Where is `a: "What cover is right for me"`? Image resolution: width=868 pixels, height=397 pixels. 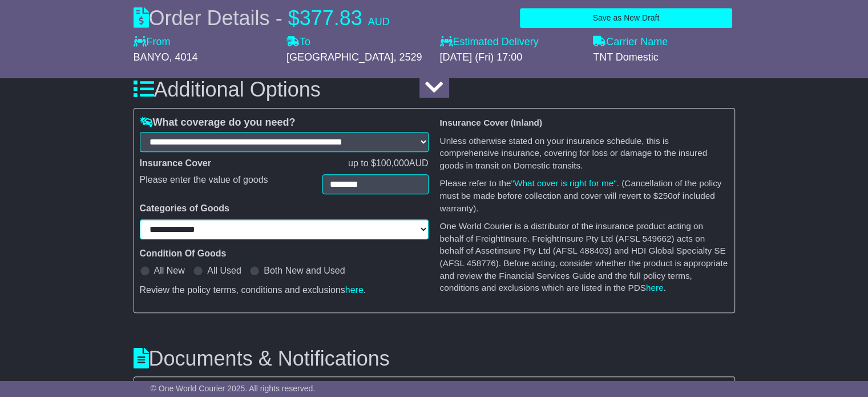 a: "What cover is right for me" is located at coordinates (564, 183).